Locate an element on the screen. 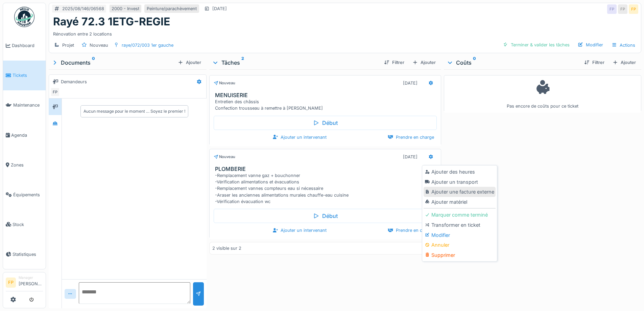 The image size is (644, 311). span: Zones is located at coordinates (27, 165).